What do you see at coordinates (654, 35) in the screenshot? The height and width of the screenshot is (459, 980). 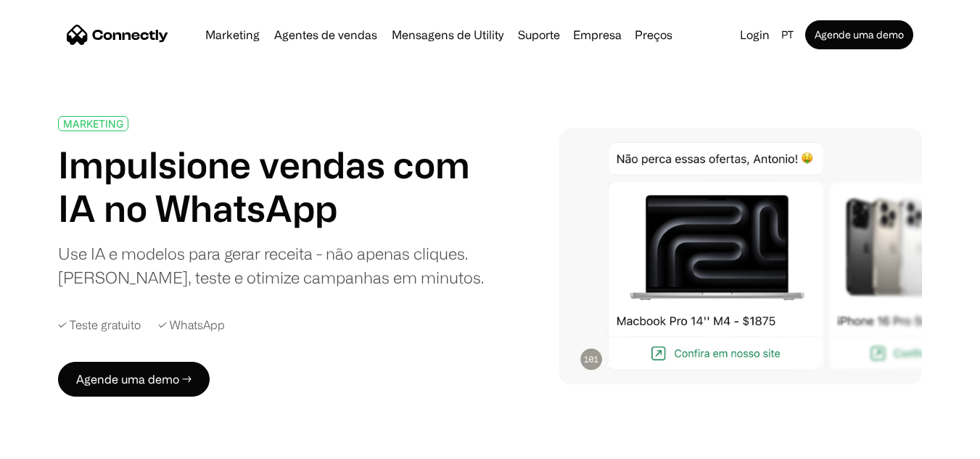 I see `a: Preços` at bounding box center [654, 35].